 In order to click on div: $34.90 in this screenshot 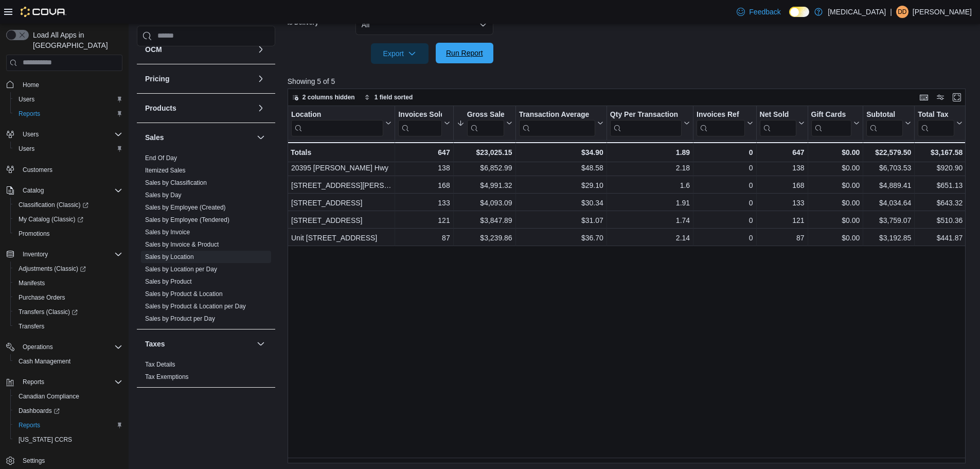, I will do `click(560, 152)`.